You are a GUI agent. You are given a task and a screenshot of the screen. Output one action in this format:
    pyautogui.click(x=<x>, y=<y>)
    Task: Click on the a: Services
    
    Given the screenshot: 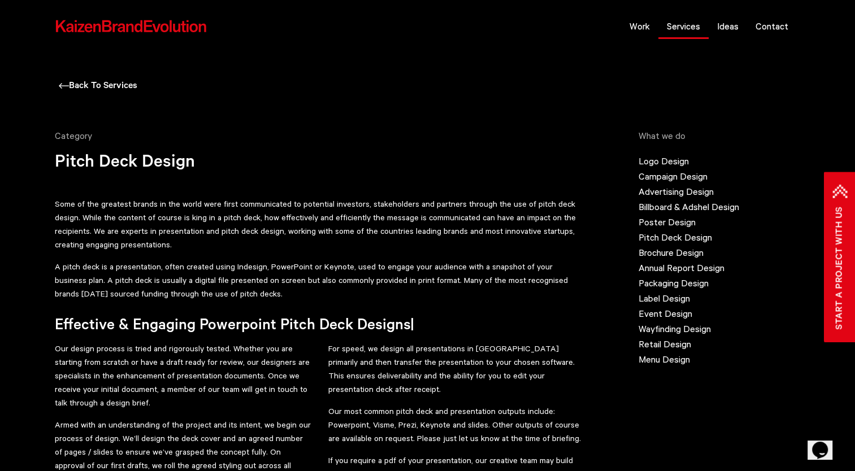 What is the action you would take?
    pyautogui.click(x=683, y=26)
    